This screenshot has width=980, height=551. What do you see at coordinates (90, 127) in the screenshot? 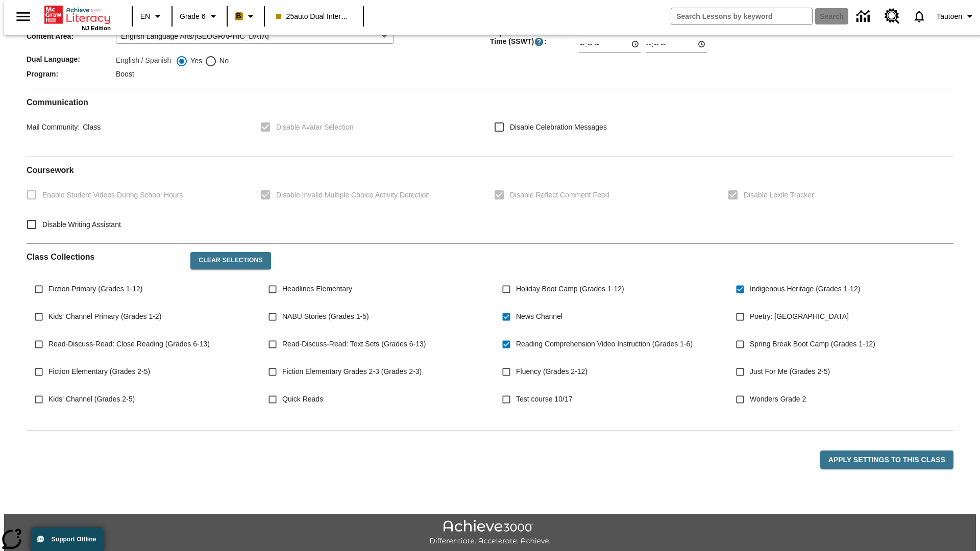
I see `span: Class` at bounding box center [90, 127].